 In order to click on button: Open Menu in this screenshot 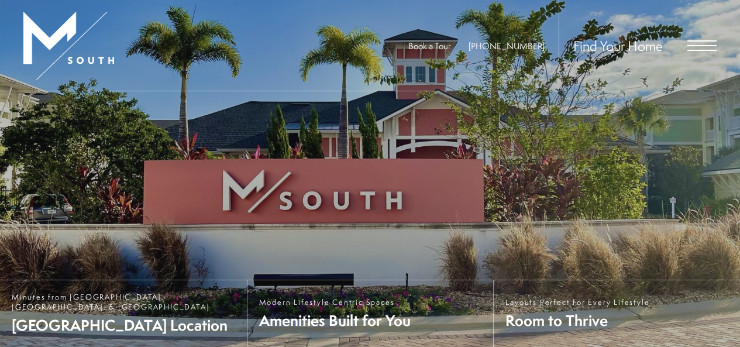, I will do `click(702, 46)`.